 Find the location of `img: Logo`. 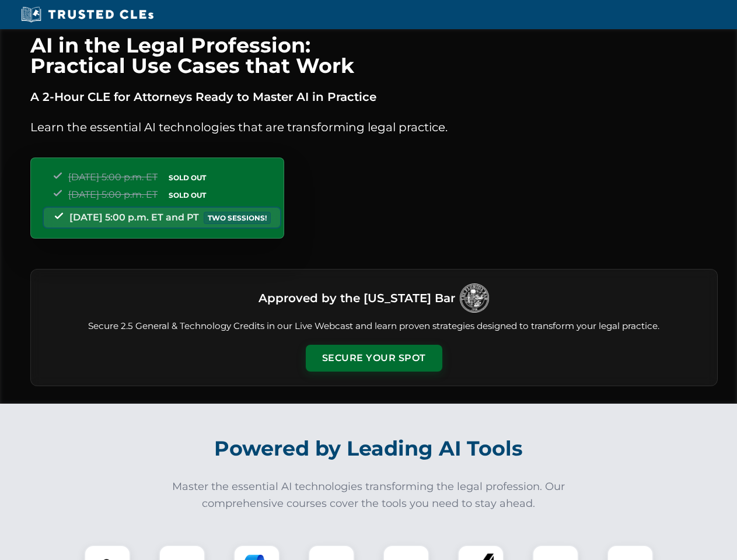

img: Logo is located at coordinates (474, 298).